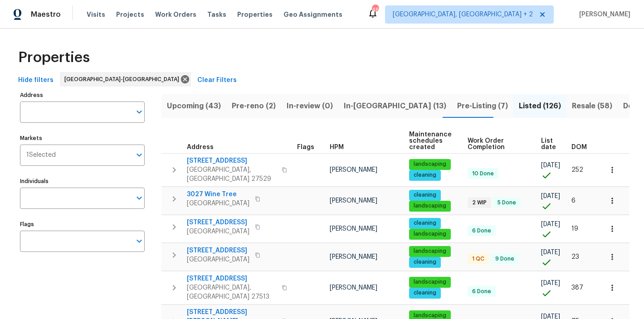 This screenshot has width=644, height=319. Describe the element at coordinates (313, 14) in the screenshot. I see `span: Geo Assignments` at that location.